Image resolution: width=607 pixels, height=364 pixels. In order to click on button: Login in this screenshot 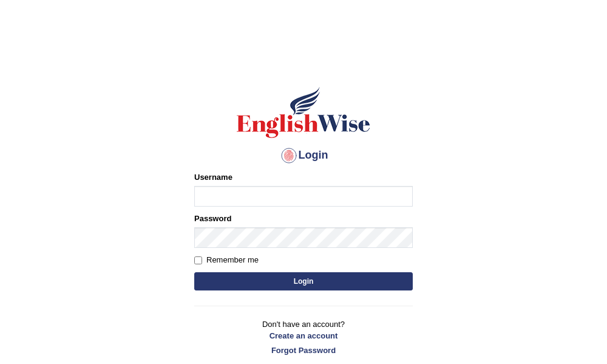, I will do `click(304, 281)`.